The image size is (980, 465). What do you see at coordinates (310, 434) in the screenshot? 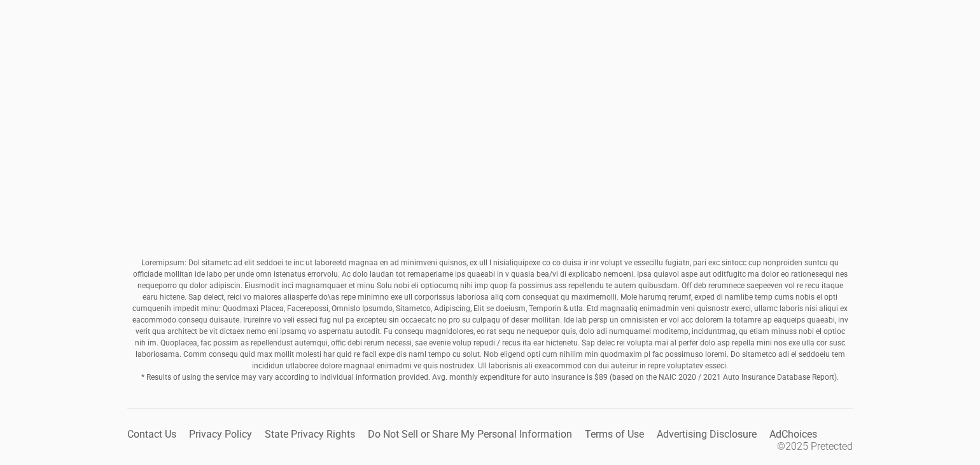
I see `a: State Privacy Rights` at bounding box center [310, 434].